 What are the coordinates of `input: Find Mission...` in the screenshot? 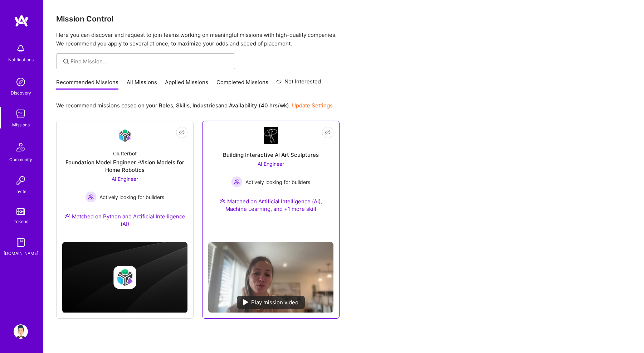 It's located at (150, 61).